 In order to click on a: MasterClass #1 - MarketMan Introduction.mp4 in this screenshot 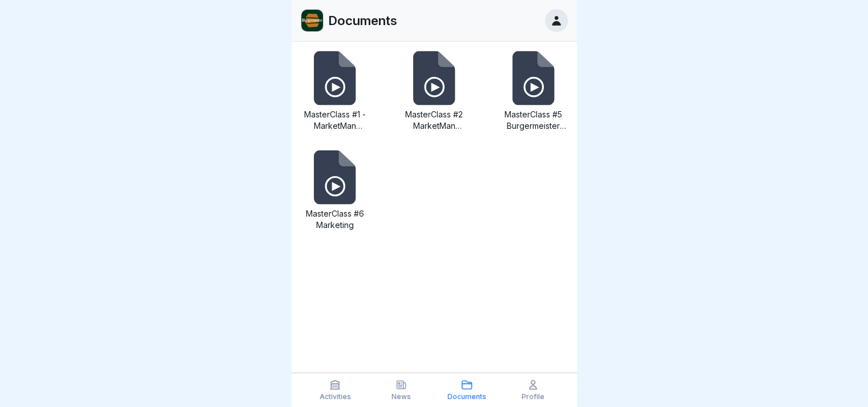, I will do `click(335, 91)`.